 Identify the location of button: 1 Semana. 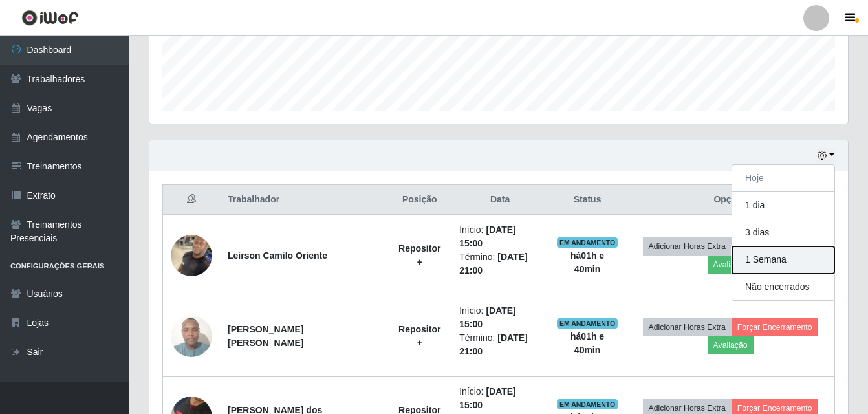
(783, 260).